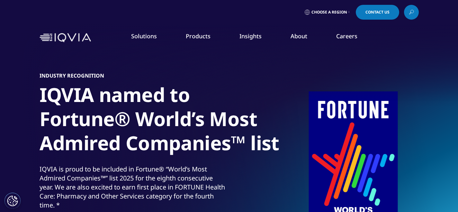 The width and height of the screenshot is (458, 212). What do you see at coordinates (256, 38) in the screenshot?
I see `nav: Primary` at bounding box center [256, 38].